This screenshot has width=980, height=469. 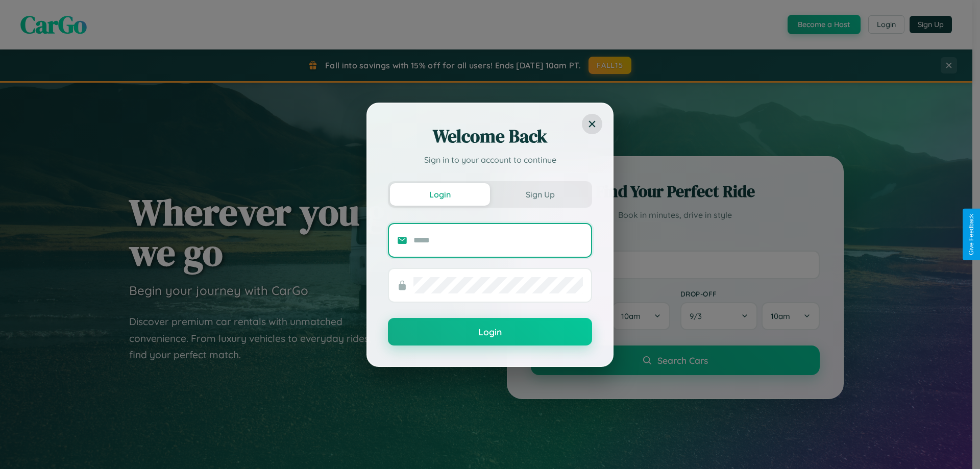 I want to click on button: Sign Up, so click(x=540, y=194).